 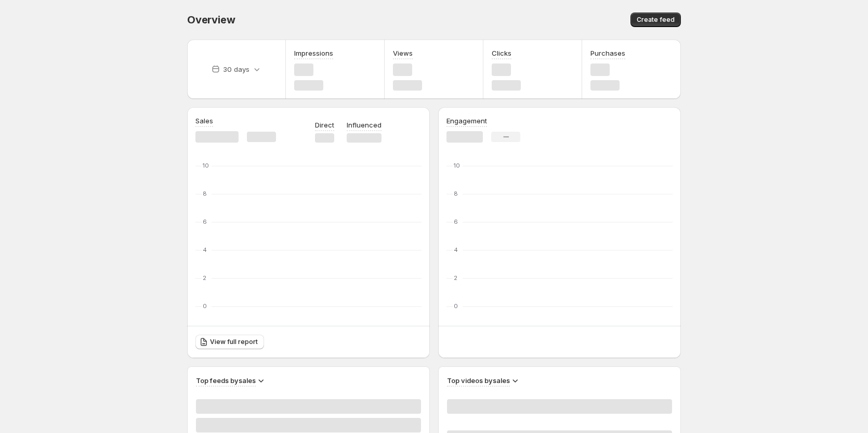 I want to click on h3: Views, so click(x=403, y=53).